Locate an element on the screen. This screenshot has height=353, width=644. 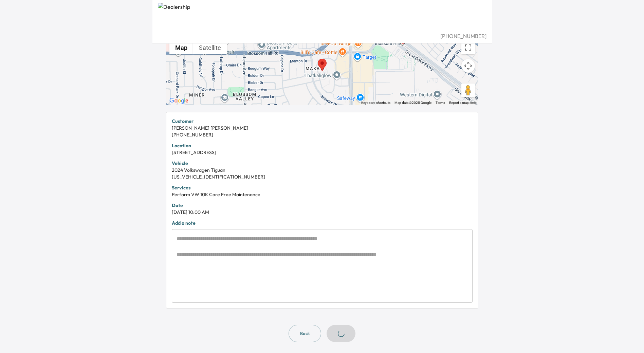
strong: Date is located at coordinates (177, 205).